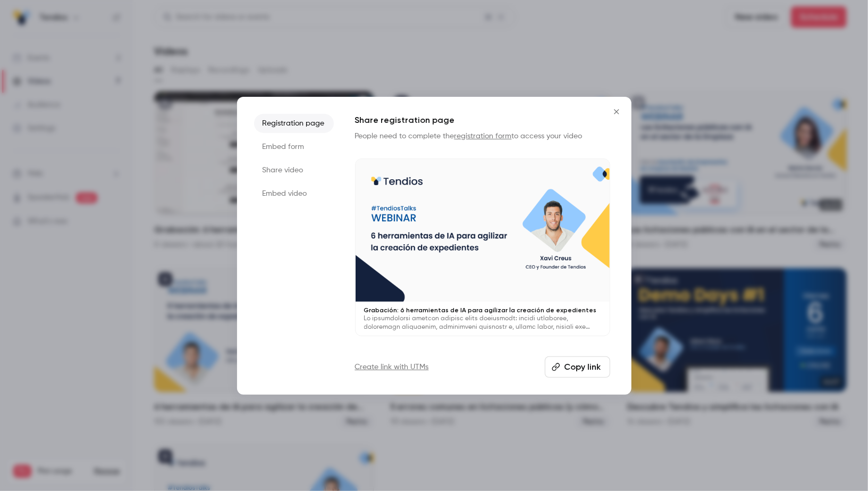 Image resolution: width=868 pixels, height=491 pixels. What do you see at coordinates (294, 194) in the screenshot?
I see `li: Embed video` at bounding box center [294, 194].